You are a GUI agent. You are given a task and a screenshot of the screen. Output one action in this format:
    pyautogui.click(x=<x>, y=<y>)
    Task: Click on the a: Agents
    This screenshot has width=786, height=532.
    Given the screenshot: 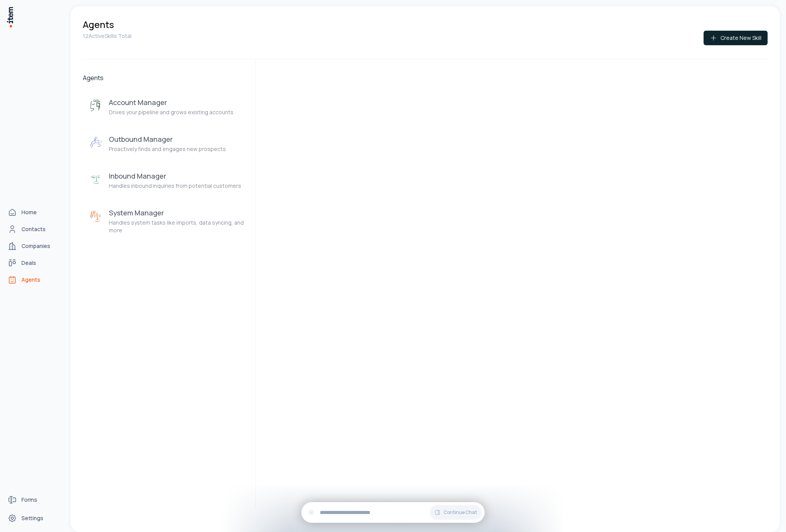 What is the action you would take?
    pyautogui.click(x=34, y=280)
    